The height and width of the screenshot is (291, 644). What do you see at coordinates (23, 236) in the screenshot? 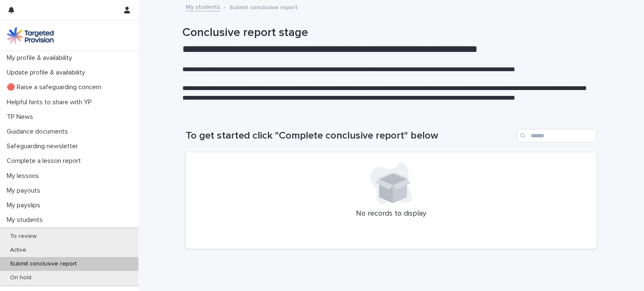
I see `p: To review` at bounding box center [23, 236].